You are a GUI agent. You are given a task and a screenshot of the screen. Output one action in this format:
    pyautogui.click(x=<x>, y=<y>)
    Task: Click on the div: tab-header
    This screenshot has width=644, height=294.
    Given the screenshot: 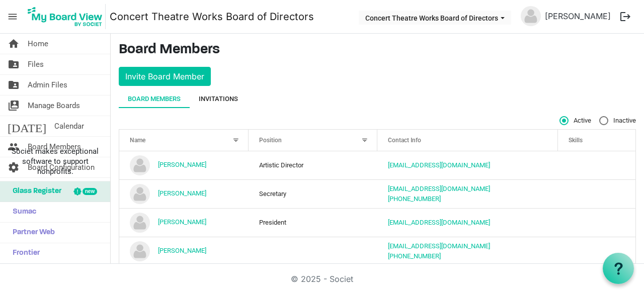 What is the action you would take?
    pyautogui.click(x=377, y=99)
    